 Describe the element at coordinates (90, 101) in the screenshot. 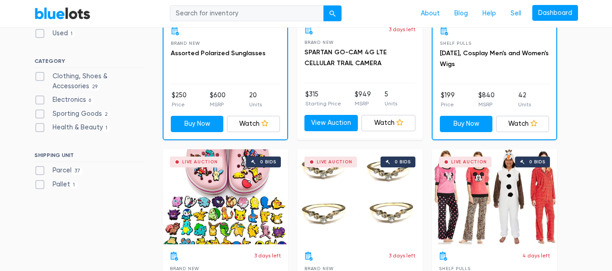

I see `span: 6` at that location.